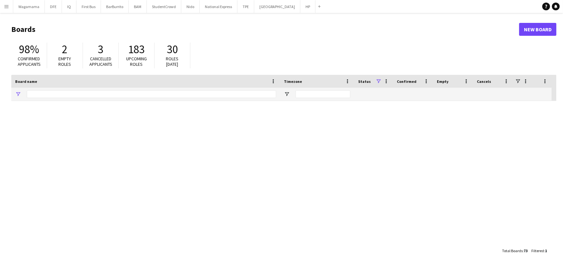 The width and height of the screenshot is (563, 267). Describe the element at coordinates (484, 81) in the screenshot. I see `span: Cancels` at that location.